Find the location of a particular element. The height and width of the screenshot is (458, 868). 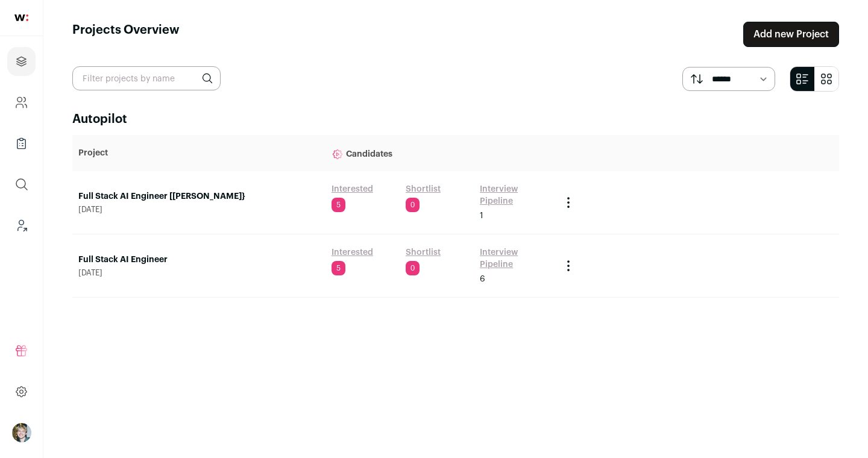

button: Open dropdown is located at coordinates (22, 433).